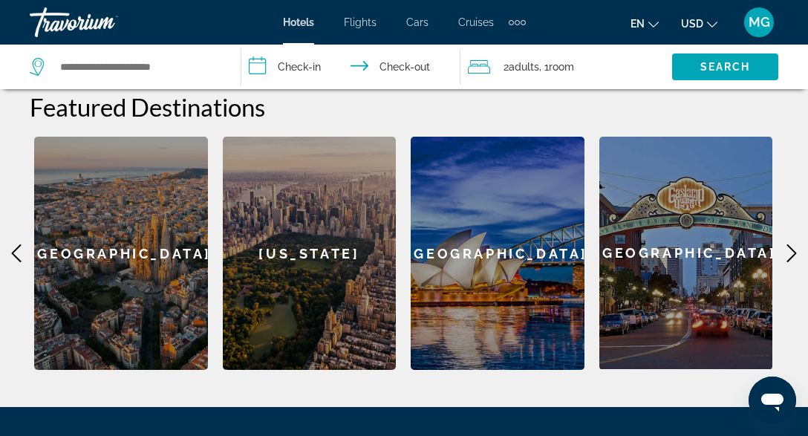 This screenshot has height=436, width=808. What do you see at coordinates (566, 67) in the screenshot?
I see `button: Travelers: 2 adults, 0 children` at bounding box center [566, 67].